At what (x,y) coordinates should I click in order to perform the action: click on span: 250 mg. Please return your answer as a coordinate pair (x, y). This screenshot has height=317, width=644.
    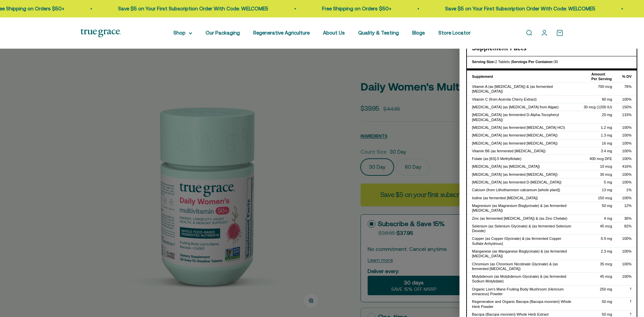
    Looking at the image, I should click on (606, 289).